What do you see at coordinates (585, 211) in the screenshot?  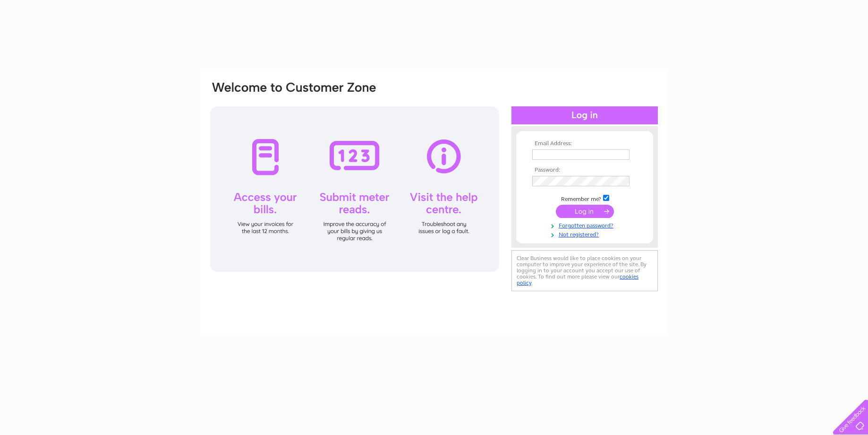 I see `input: Submit` at bounding box center [585, 211].